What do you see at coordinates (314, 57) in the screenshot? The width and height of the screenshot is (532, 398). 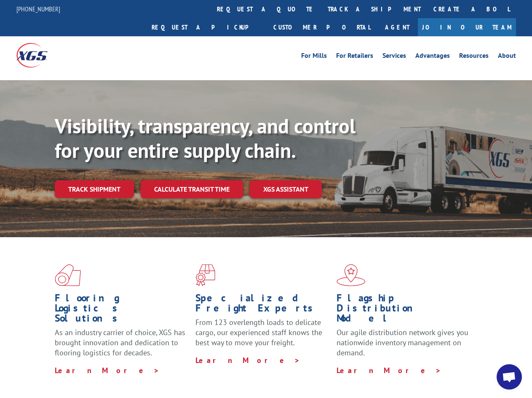 I see `a: For Mills` at bounding box center [314, 57].